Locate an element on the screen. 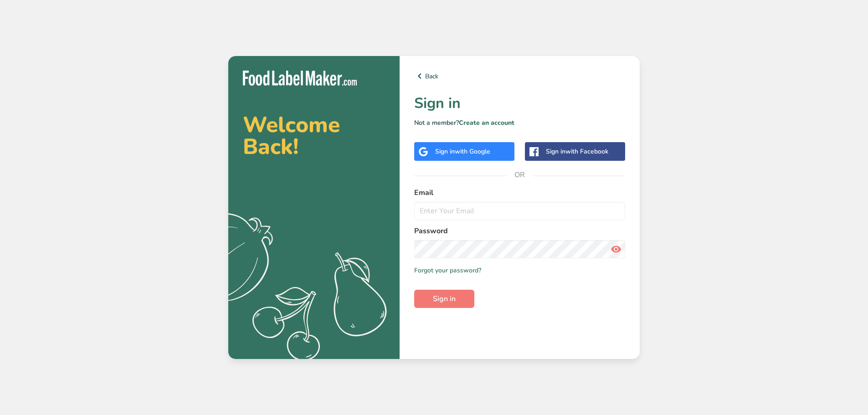 This screenshot has height=415, width=868. a: Forgot your password? is located at coordinates (448, 270).